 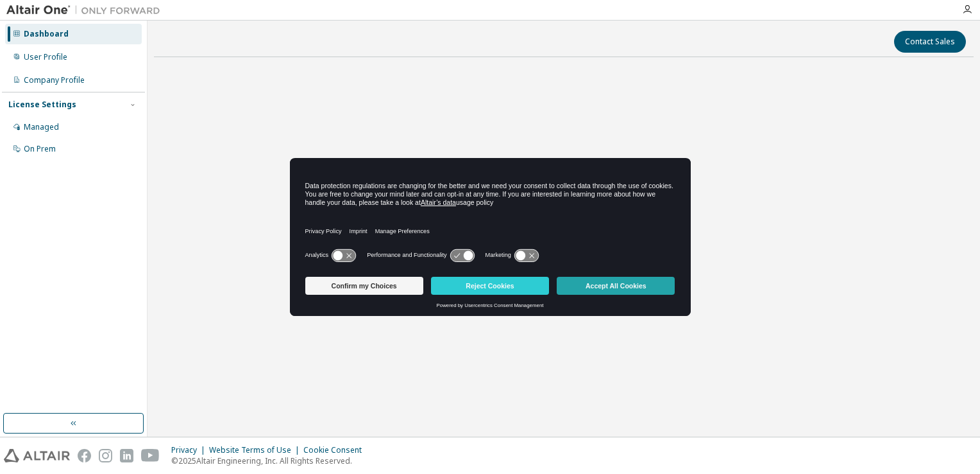 What do you see at coordinates (127, 455) in the screenshot?
I see `img: linkedin.svg` at bounding box center [127, 455].